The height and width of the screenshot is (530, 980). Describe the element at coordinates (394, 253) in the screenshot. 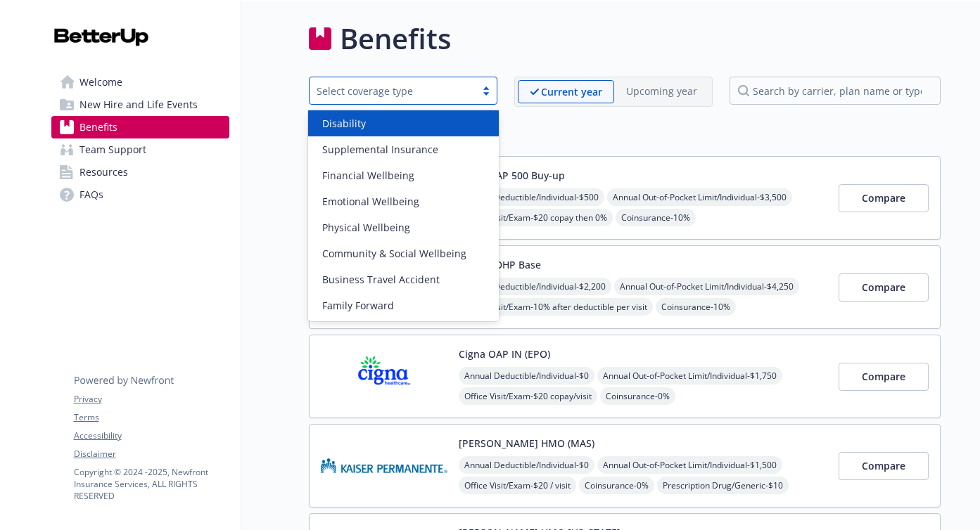

I see `span: Community & Social Wellbeing` at that location.